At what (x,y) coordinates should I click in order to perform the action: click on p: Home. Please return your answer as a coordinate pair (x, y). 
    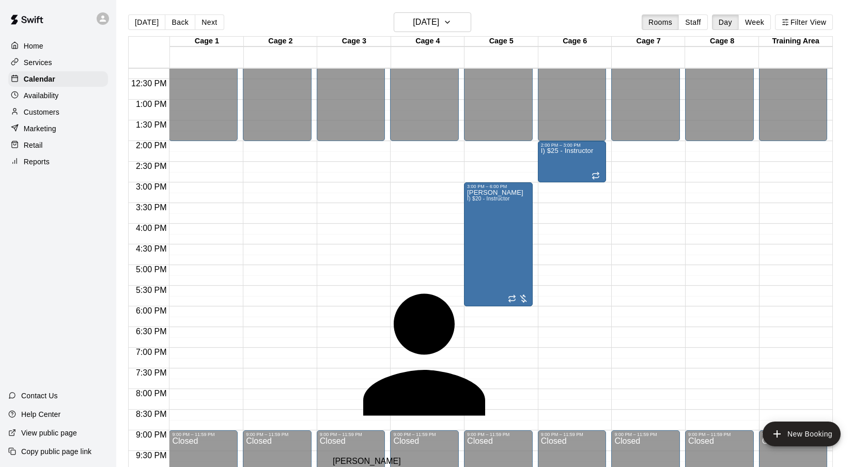
    Looking at the image, I should click on (34, 46).